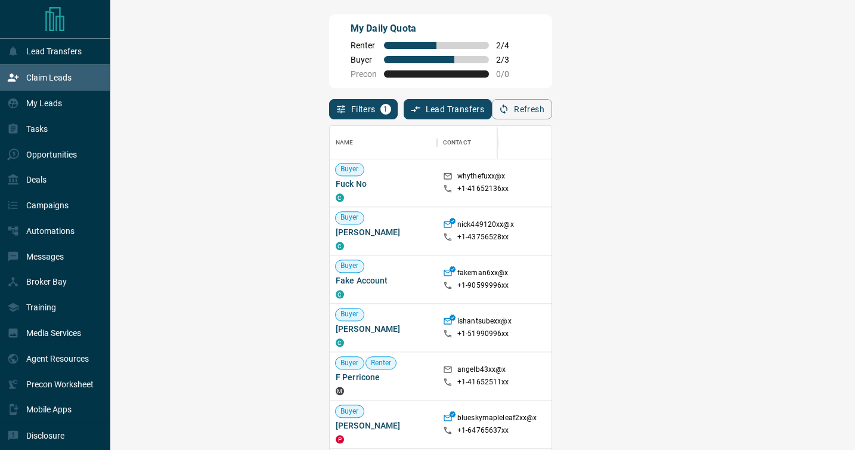 This screenshot has height=450, width=855. I want to click on span: Fake Account, so click(383, 280).